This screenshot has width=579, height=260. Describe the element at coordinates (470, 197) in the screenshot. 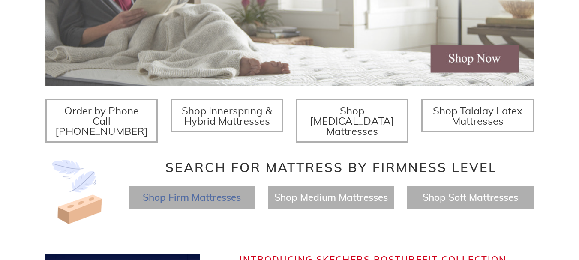

I see `a: Shop Soft Mattresses` at that location.